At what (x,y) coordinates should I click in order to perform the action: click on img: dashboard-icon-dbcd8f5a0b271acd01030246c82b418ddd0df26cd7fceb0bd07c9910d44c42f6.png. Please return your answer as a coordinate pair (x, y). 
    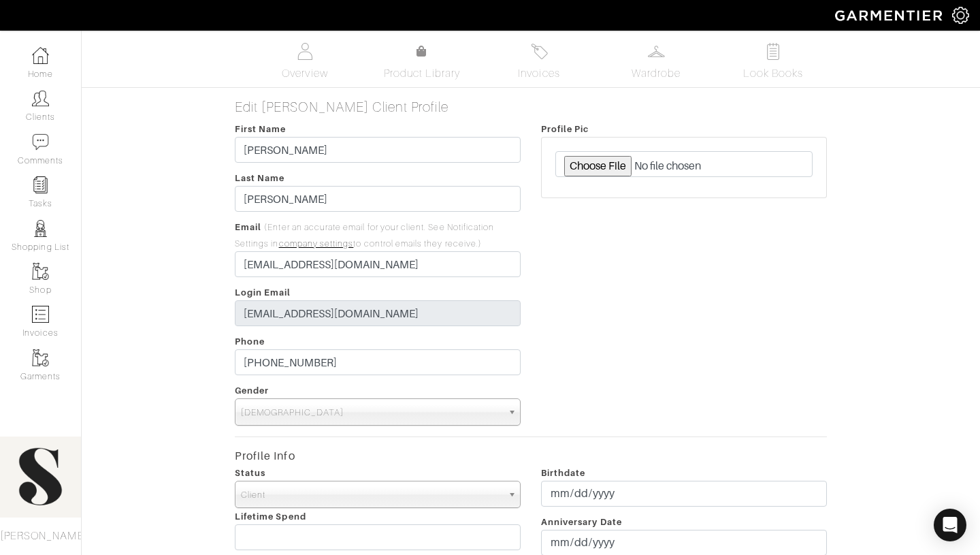
    Looking at the image, I should click on (40, 55).